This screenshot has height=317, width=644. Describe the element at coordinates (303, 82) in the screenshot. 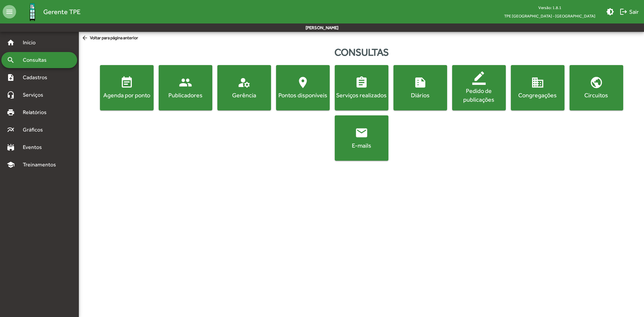

I see `mat-icon: location_on` at that location.